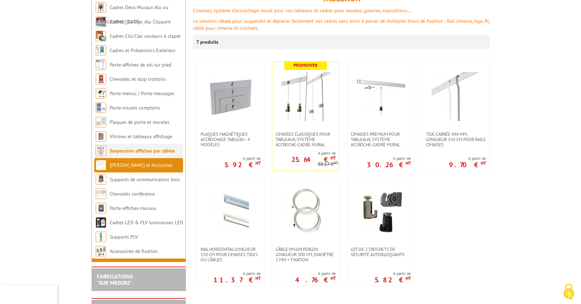  What do you see at coordinates (101, 36) in the screenshot?
I see `img: Cadres Clic-Clac couleurs à clapet` at bounding box center [101, 36].